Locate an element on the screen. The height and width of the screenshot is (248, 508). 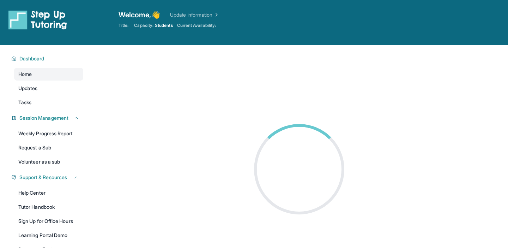
a: Request a Sub is located at coordinates (49, 148).